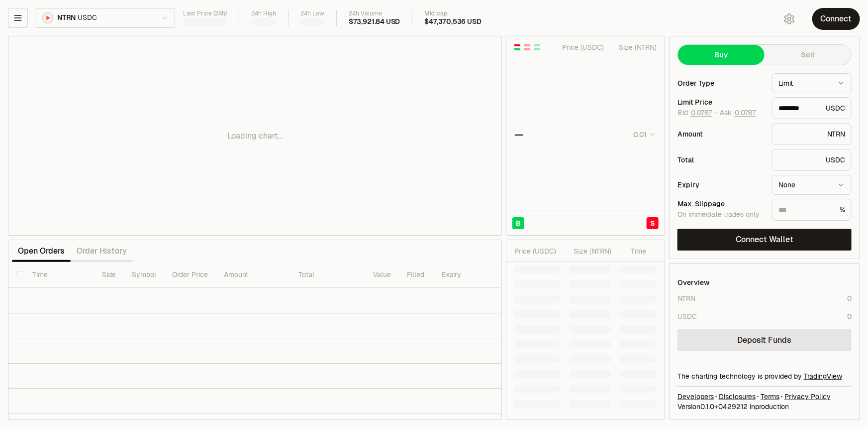  What do you see at coordinates (808, 54) in the screenshot?
I see `button: Sell` at bounding box center [808, 54].